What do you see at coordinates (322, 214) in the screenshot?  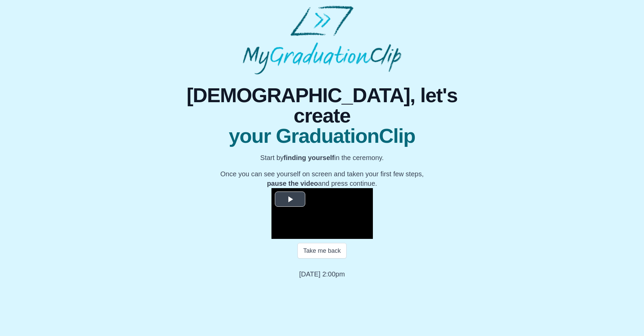 I see `div: Video Player` at bounding box center [322, 214].